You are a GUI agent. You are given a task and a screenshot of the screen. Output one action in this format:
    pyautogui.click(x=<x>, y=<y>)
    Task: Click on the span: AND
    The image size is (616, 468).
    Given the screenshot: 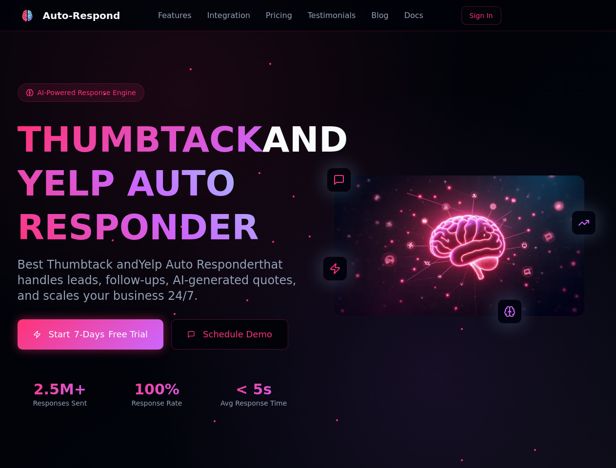 What is the action you would take?
    pyautogui.click(x=305, y=140)
    